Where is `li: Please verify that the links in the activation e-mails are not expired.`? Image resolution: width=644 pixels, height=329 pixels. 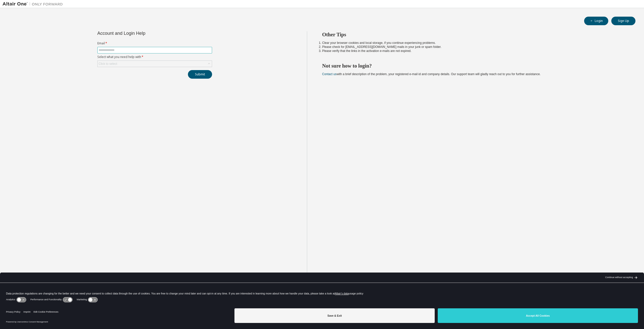
li: Please verify that the links in the activation e-mails are not expired. is located at coordinates (475, 51).